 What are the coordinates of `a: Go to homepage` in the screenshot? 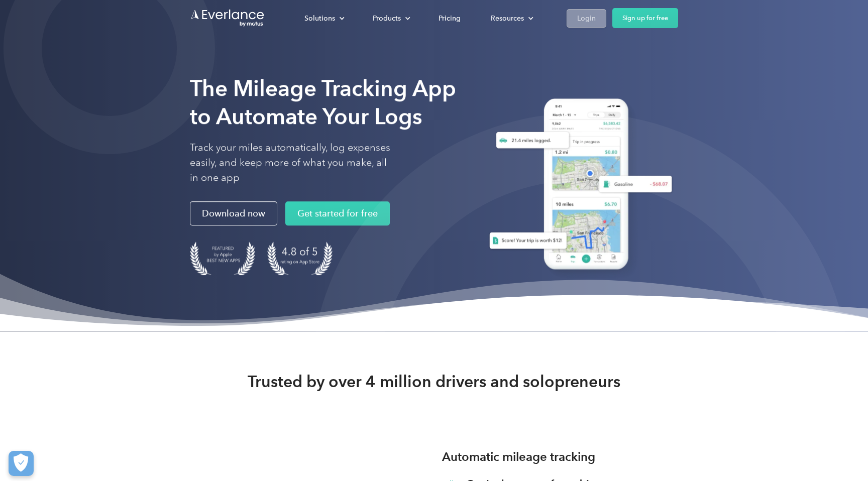 It's located at (227, 18).